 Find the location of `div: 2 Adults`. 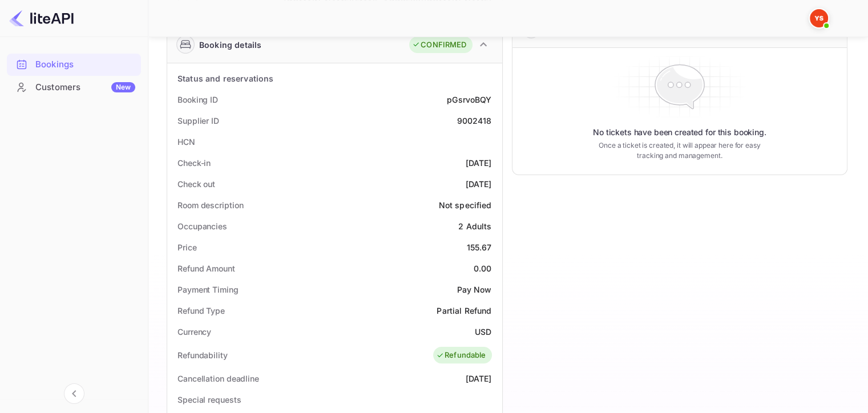

div: 2 Adults is located at coordinates (475, 226).